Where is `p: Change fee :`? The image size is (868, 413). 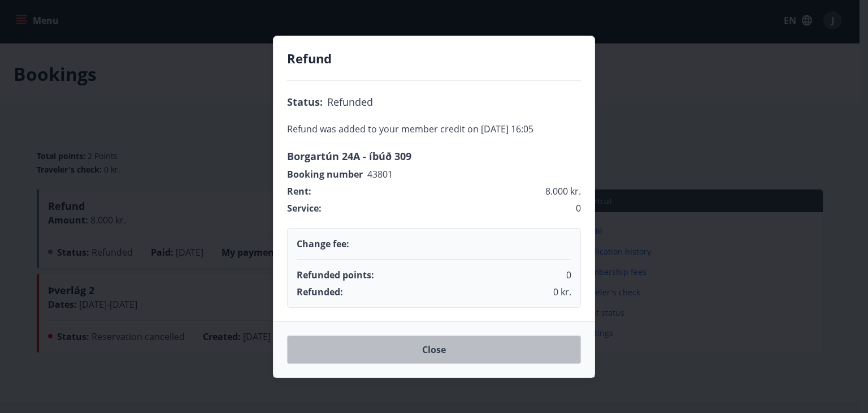
p: Change fee : is located at coordinates (323, 244).